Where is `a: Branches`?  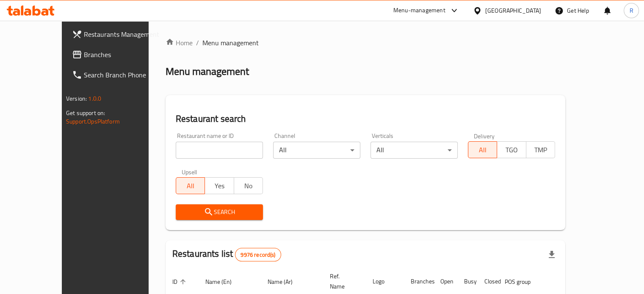 a: Branches is located at coordinates (118, 54).